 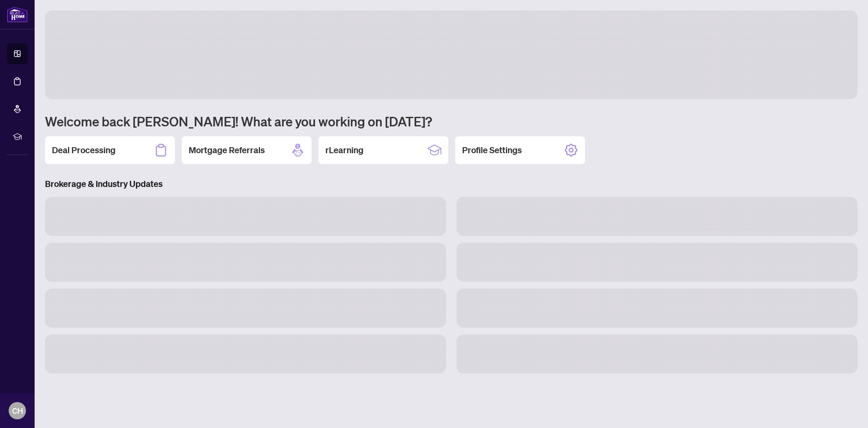 What do you see at coordinates (344, 150) in the screenshot?
I see `h2: rLearning` at bounding box center [344, 150].